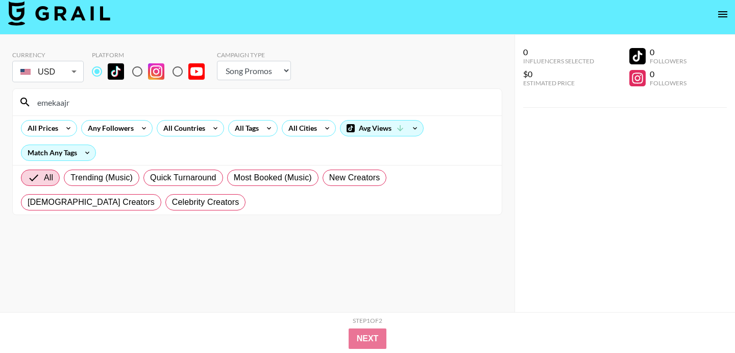  Describe the element at coordinates (109, 128) in the screenshot. I see `div: Any Followers` at that location.